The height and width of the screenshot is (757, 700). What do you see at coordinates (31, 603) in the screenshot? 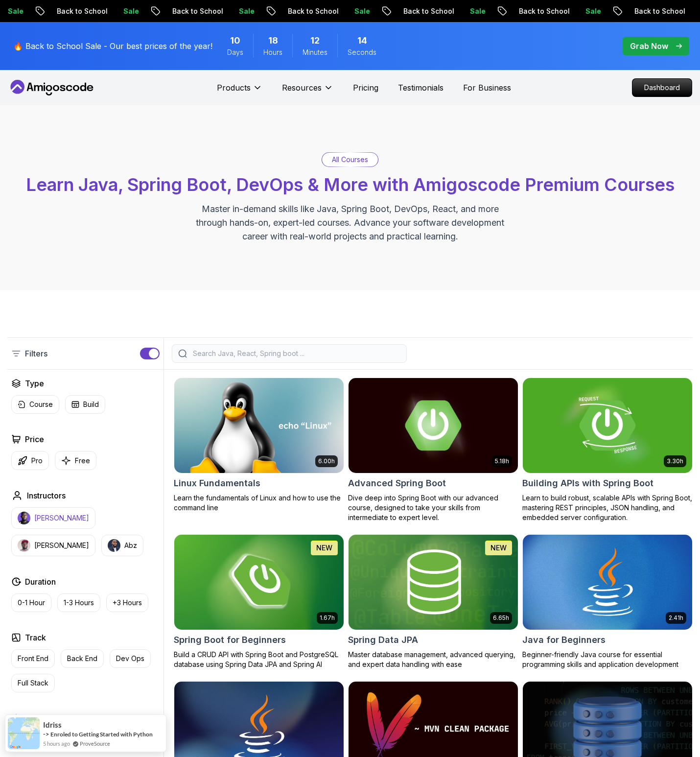
I see `p: 0-1 Hour` at bounding box center [31, 603].